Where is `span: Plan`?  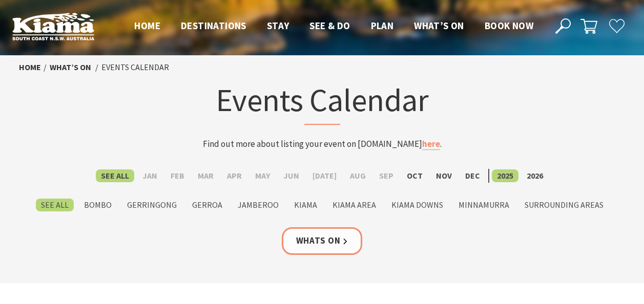 span: Plan is located at coordinates (382, 26).